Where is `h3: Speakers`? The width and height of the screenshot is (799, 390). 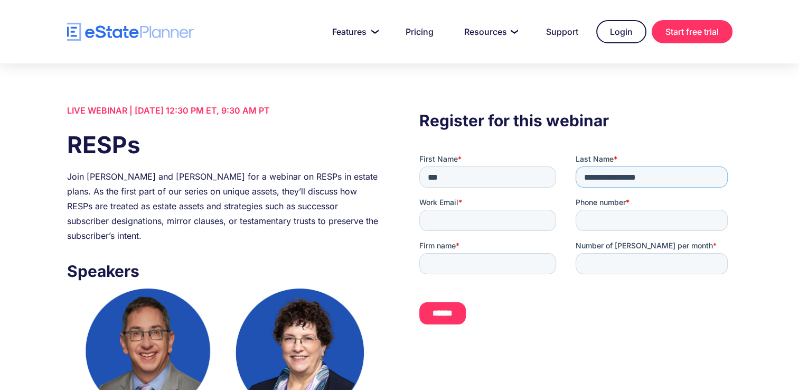
h3: Speakers is located at coordinates (223, 271).